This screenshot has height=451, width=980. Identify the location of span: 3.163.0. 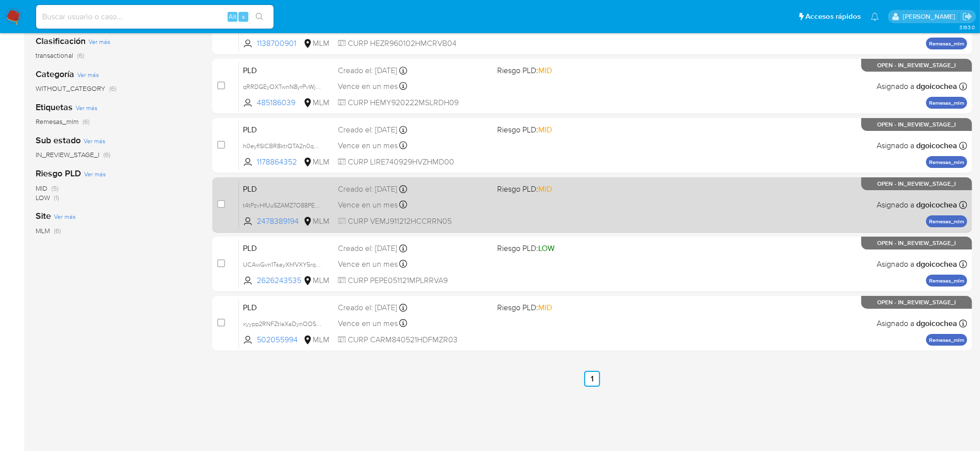
(967, 28).